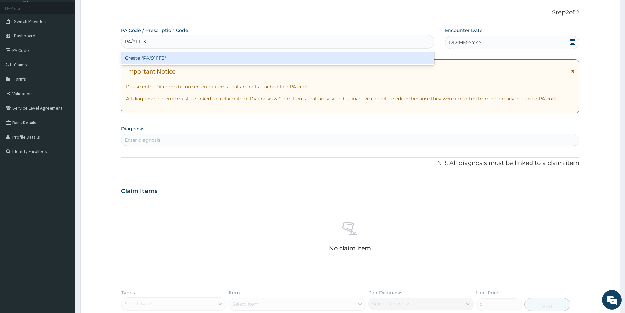 Image resolution: width=625 pixels, height=313 pixels. Describe the element at coordinates (350, 163) in the screenshot. I see `p: NB: All diagnosis must be linked to a claim item` at that location.